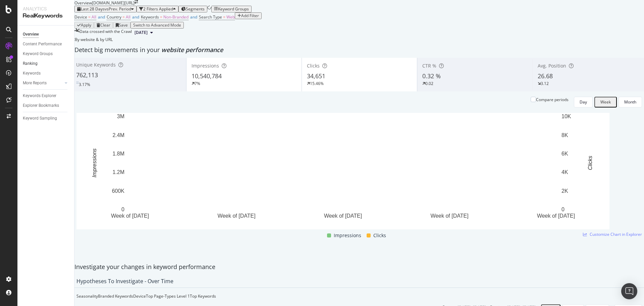 This screenshot has height=306, width=644. Describe the element at coordinates (84, 84) in the screenshot. I see `div: 3.17%` at that location.